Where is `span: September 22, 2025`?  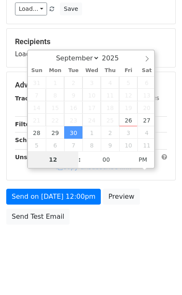
span: September 22, 2025 is located at coordinates (55, 120).